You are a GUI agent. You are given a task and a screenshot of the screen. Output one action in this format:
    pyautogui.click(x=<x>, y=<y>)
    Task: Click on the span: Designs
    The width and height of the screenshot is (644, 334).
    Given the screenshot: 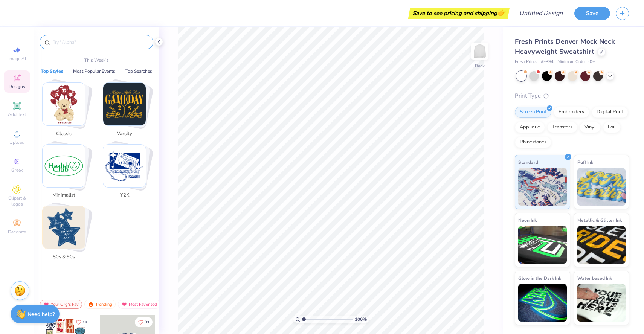 What is the action you would take?
    pyautogui.click(x=17, y=87)
    